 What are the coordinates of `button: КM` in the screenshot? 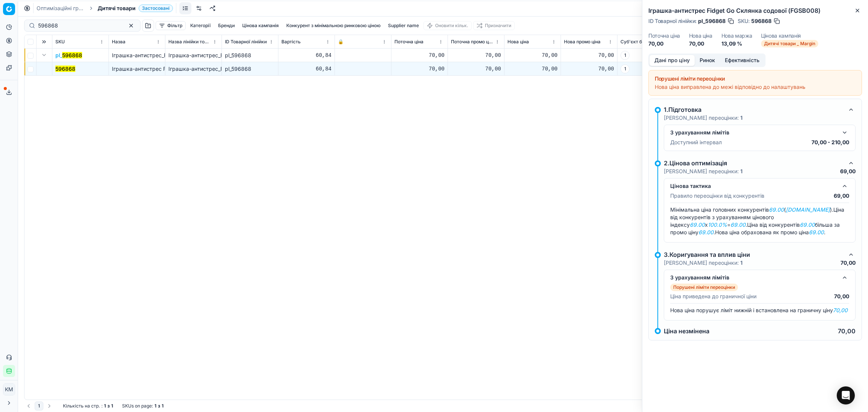 It's located at (9, 389).